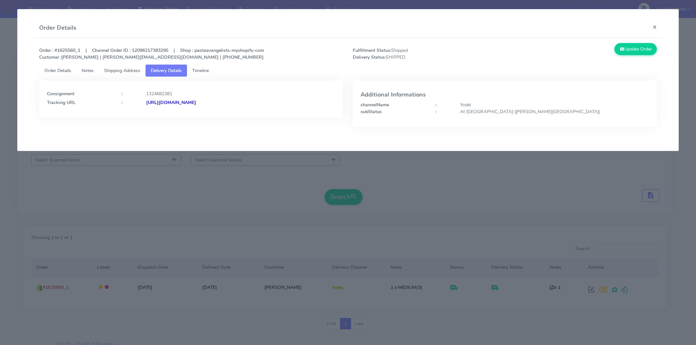  I want to click on strong: subStatus, so click(371, 112).